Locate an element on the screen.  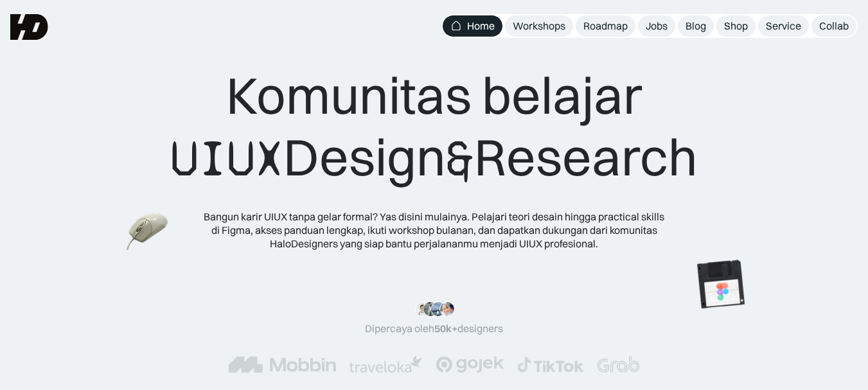
div: Dipercaya oleh designers is located at coordinates (434, 328).